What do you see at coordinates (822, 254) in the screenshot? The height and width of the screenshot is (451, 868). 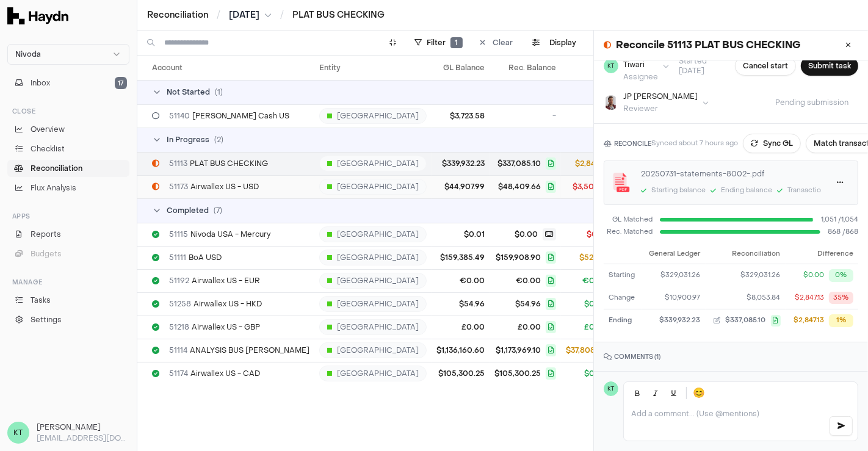 I see `th: Difference` at bounding box center [822, 254].